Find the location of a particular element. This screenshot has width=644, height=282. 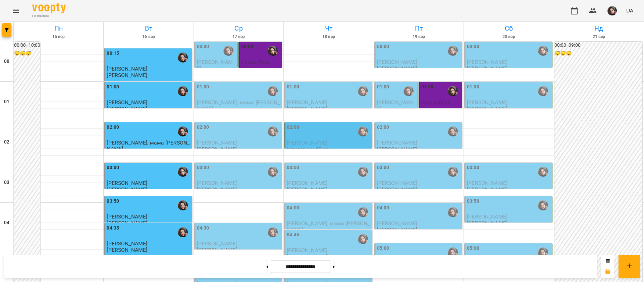

span: For Business is located at coordinates (49, 16).